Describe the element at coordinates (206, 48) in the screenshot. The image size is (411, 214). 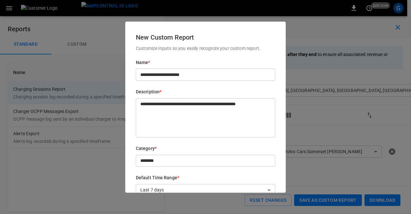
I see `p: Customize inputs so you easily recognize your custom report.` at that location.